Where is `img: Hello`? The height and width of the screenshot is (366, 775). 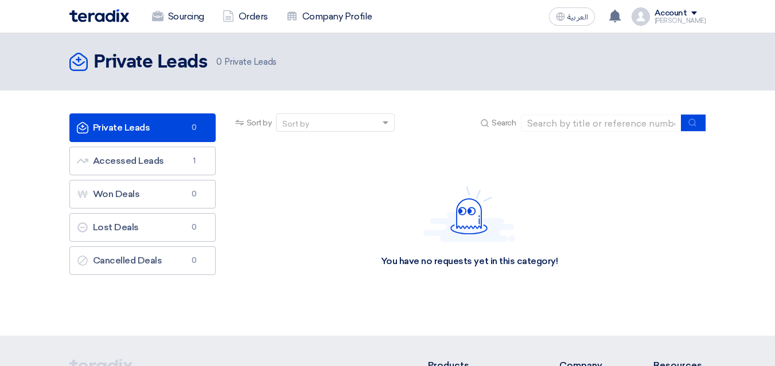
img: Hello is located at coordinates (469, 214).